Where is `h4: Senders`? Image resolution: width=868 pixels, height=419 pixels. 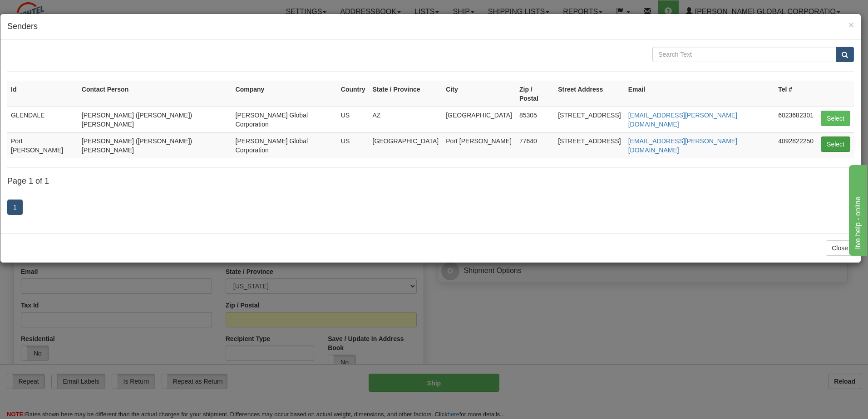
h4: Senders is located at coordinates (431, 27).